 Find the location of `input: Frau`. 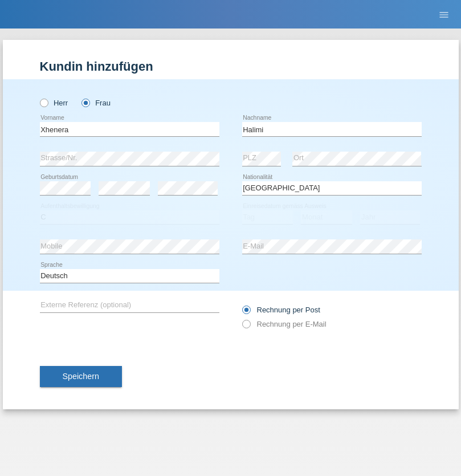

input: Frau is located at coordinates (85, 102).